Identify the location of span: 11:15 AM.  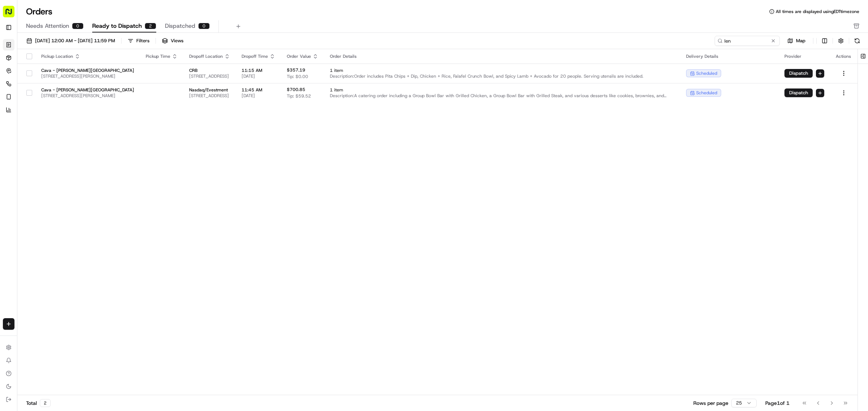
(258, 70).